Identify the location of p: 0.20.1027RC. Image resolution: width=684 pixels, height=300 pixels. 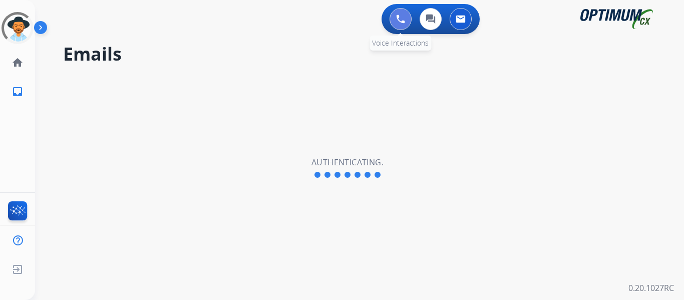
(651, 288).